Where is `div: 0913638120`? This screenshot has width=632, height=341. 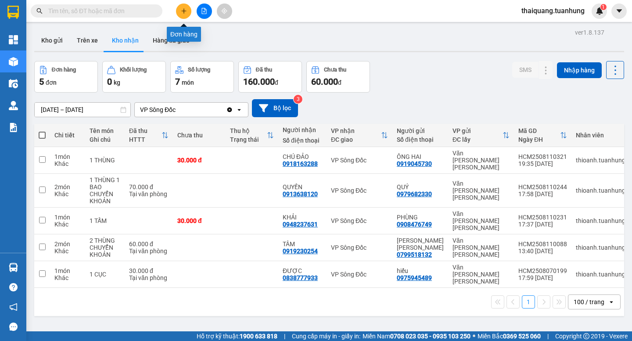
div: 0913638120 is located at coordinates (300, 194).